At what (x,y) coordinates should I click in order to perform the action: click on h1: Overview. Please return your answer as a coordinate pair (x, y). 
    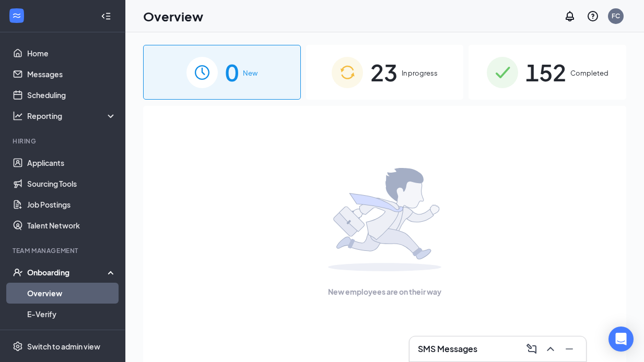
    Looking at the image, I should click on (173, 16).